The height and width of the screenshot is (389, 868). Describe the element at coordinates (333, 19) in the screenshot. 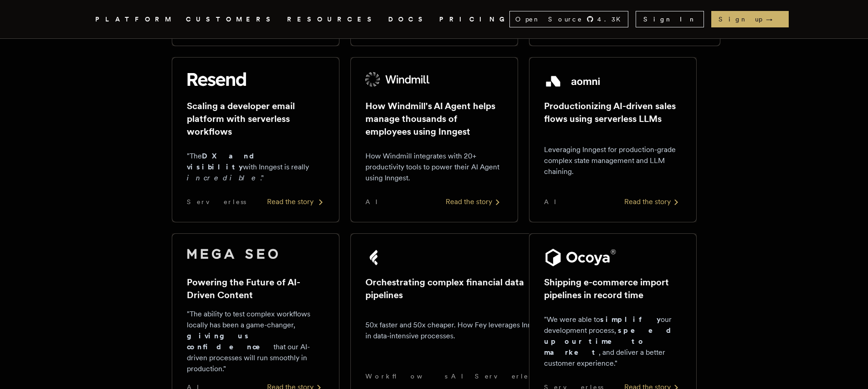

I see `span: RESOURCES` at that location.